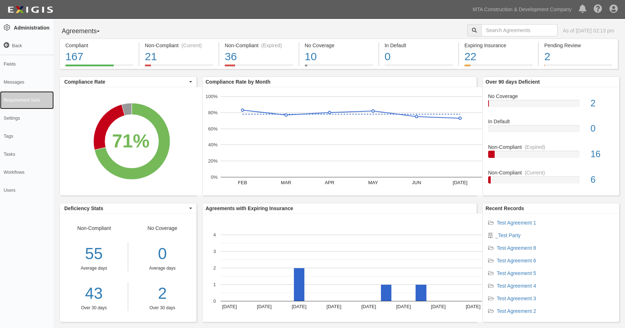 Image resolution: width=625 pixels, height=328 pixels. I want to click on a: Compliant167, so click(99, 67).